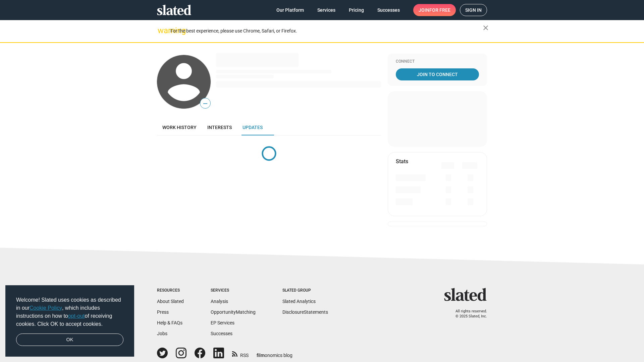 The width and height of the screenshot is (644, 362). Describe the element at coordinates (290, 10) in the screenshot. I see `a: Our Platform` at that location.